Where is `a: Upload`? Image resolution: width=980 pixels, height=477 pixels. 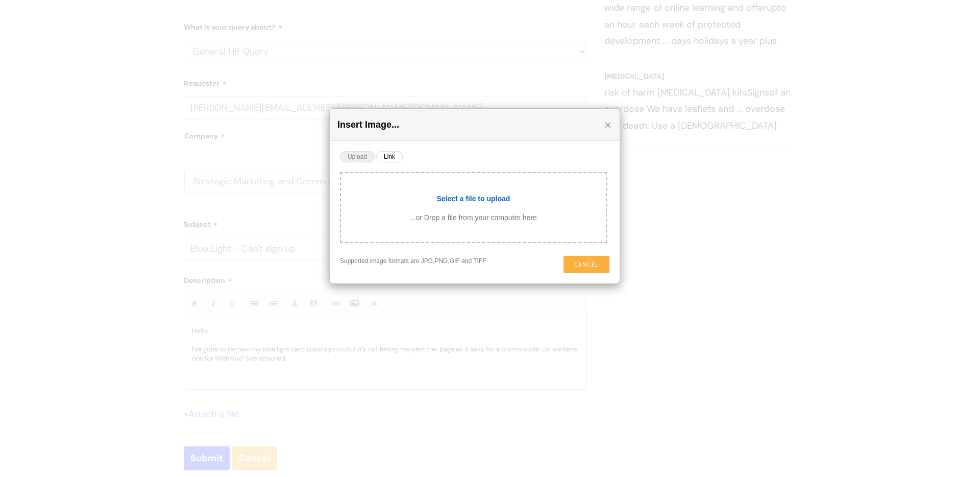
a: Upload is located at coordinates (358, 157).